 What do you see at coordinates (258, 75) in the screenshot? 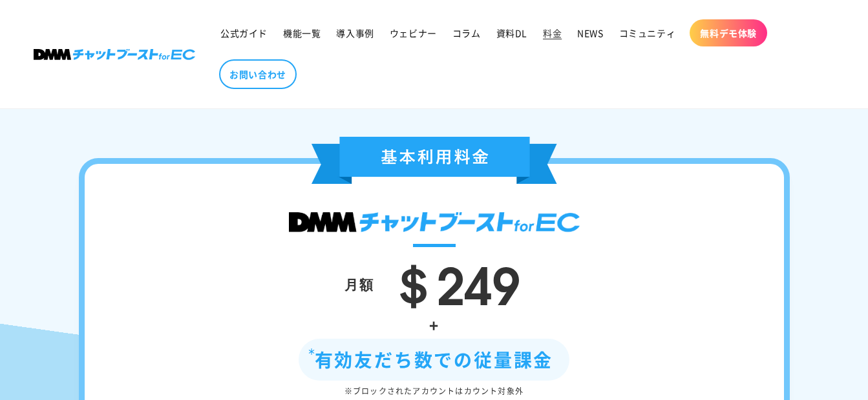
I see `span: お問い合わせ` at bounding box center [258, 75].